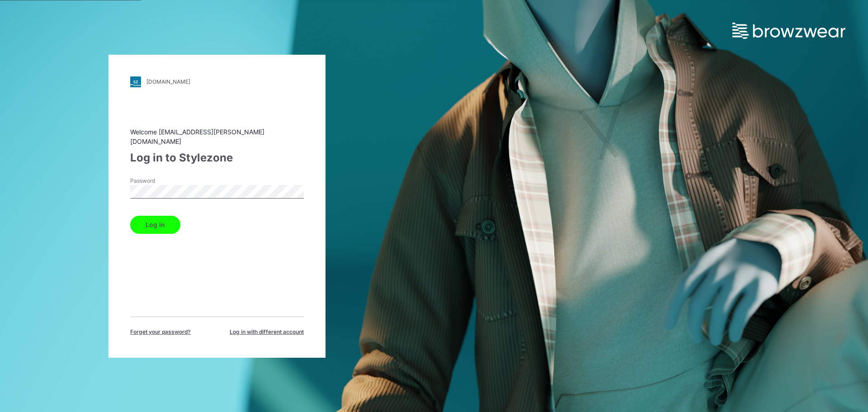 Image resolution: width=868 pixels, height=412 pixels. What do you see at coordinates (217, 158) in the screenshot?
I see `div: Log in to Stylezone` at bounding box center [217, 158].